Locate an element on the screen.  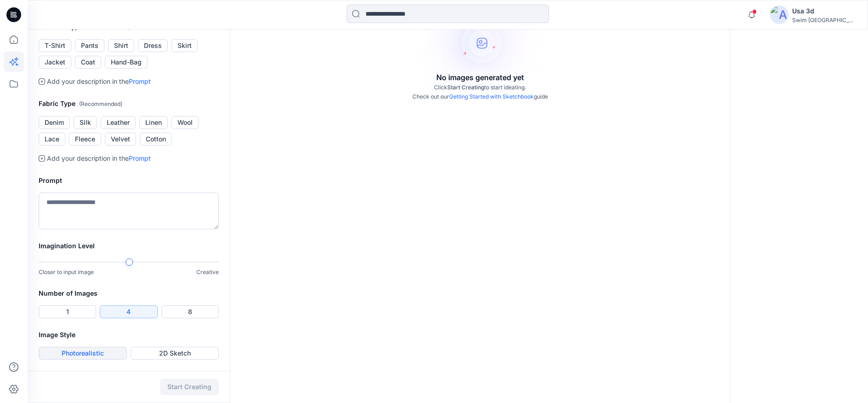
button: Leather is located at coordinates (118, 123).